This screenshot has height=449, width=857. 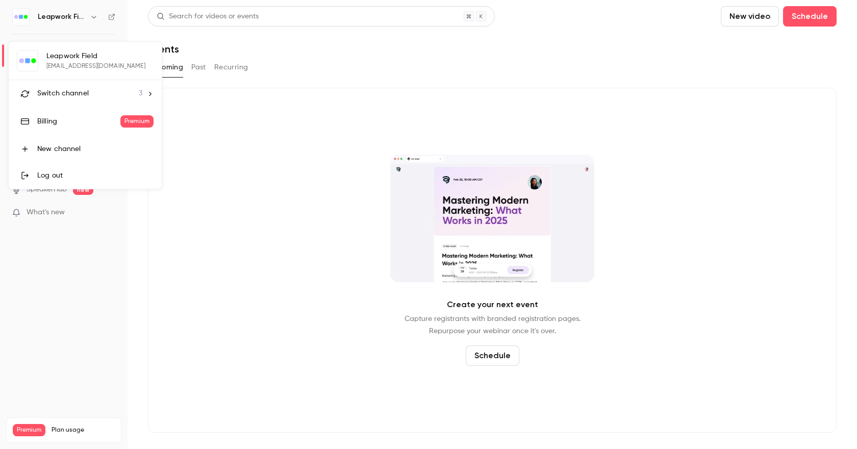 What do you see at coordinates (63, 93) in the screenshot?
I see `span: Switch channel` at bounding box center [63, 93].